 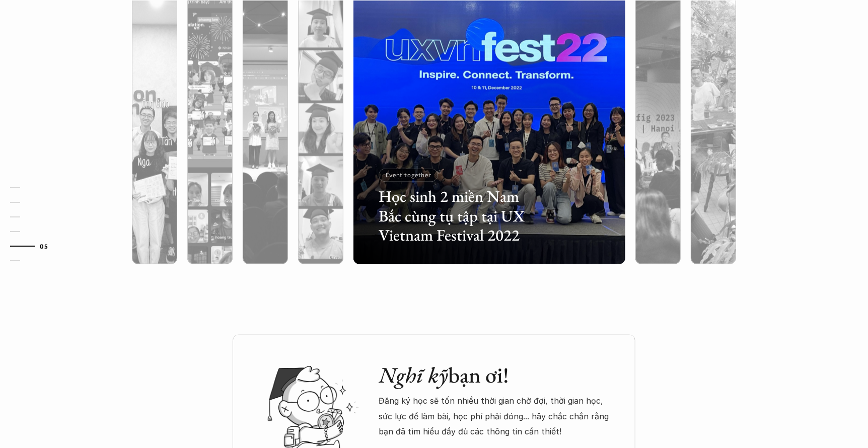 What do you see at coordinates (497, 376) in the screenshot?
I see `h2: bạn ơi!` at bounding box center [497, 376].